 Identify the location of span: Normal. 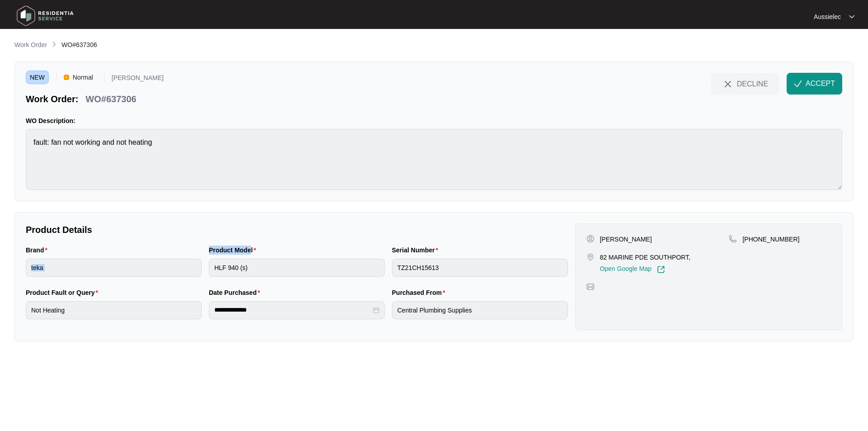
(83, 77).